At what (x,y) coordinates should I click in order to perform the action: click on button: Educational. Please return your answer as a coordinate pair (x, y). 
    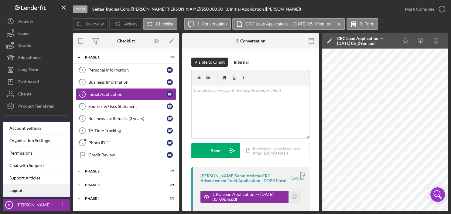
    Looking at the image, I should click on (36, 58).